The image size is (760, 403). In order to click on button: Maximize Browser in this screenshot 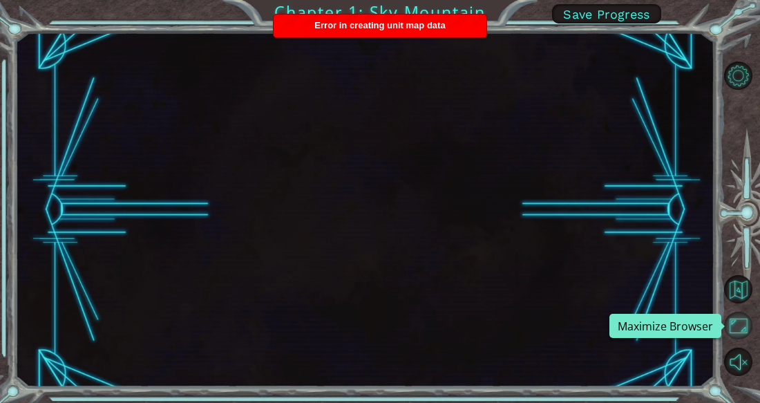, I will do `click(738, 325)`.